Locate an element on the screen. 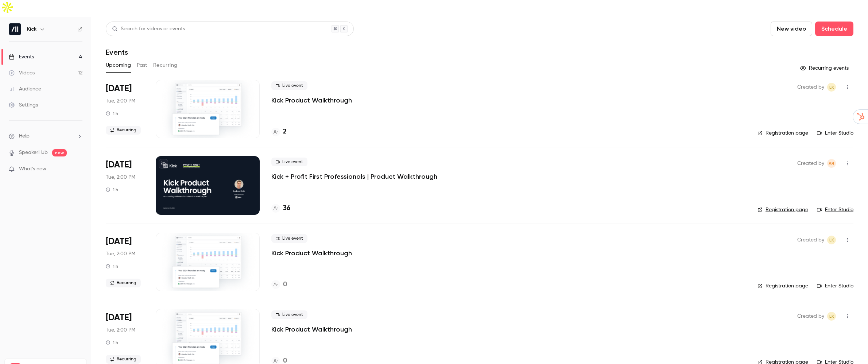  div: Oct 7 Tue, 11:00 AM (America/Los Angeles) is located at coordinates (125, 262).